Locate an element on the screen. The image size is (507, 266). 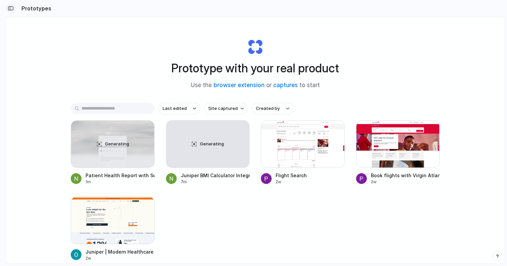
div: Flight Search is located at coordinates (291, 175).